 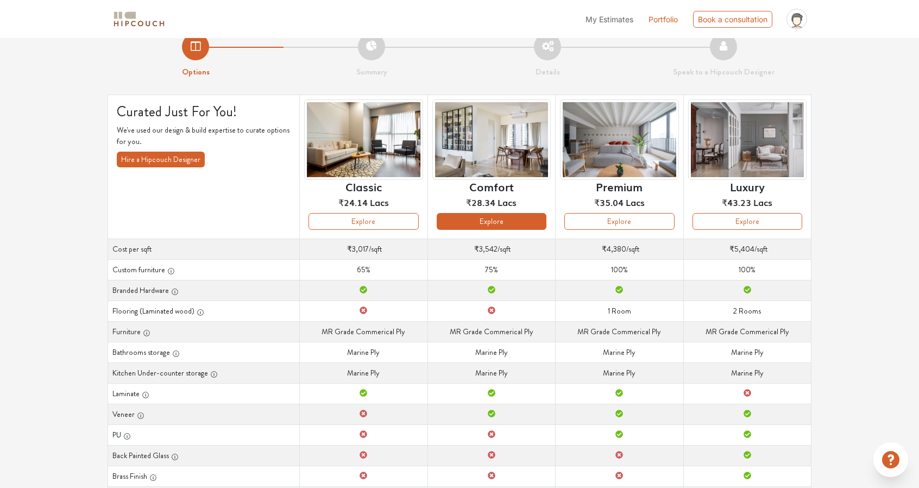 I want to click on strong: Speak to a Hipcouch Designer, so click(x=723, y=72).